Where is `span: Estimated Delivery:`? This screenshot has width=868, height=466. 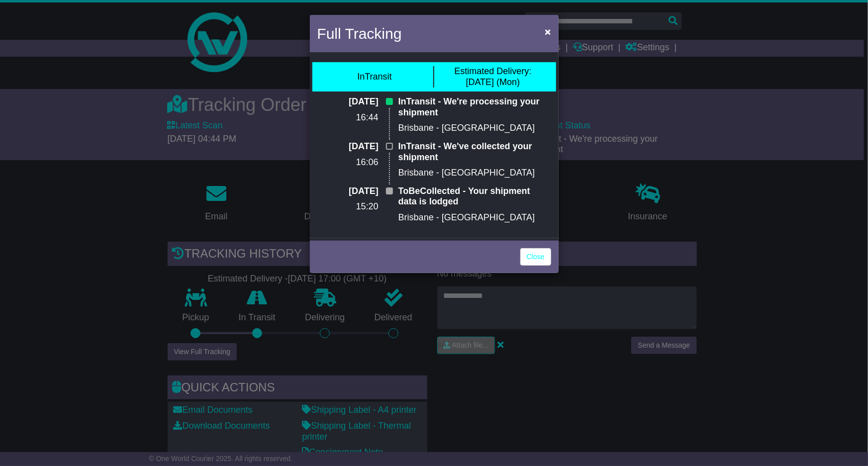
span: Estimated Delivery: is located at coordinates (493, 71).